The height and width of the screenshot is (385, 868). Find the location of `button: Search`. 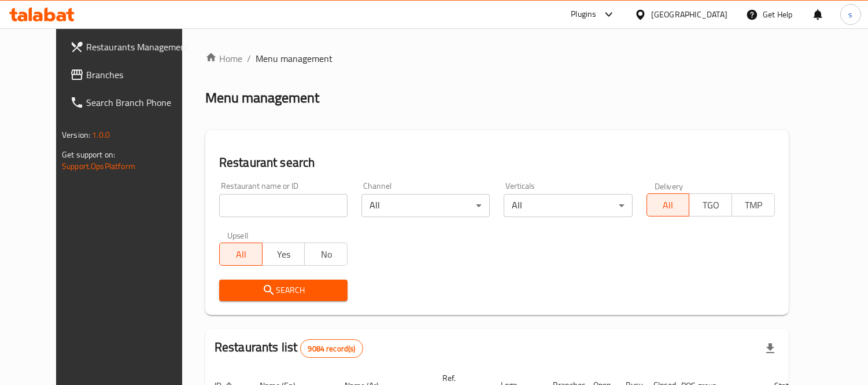

button: Search is located at coordinates (283, 290).